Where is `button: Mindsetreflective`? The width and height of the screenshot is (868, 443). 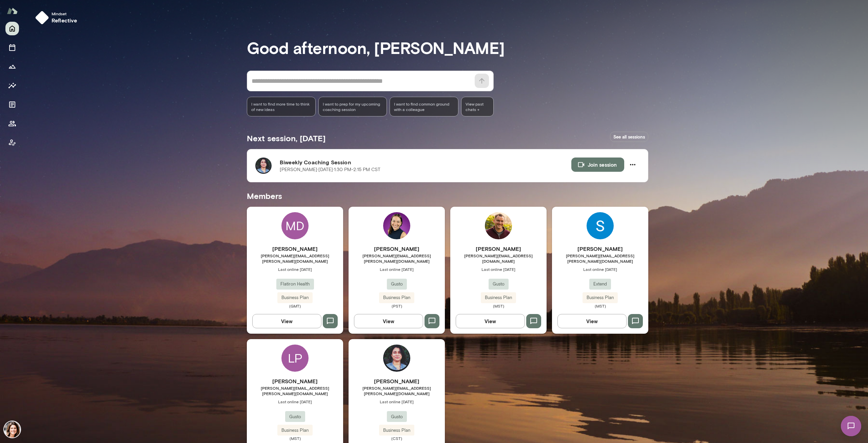
button: Mindsetreflective is located at coordinates (58, 18).